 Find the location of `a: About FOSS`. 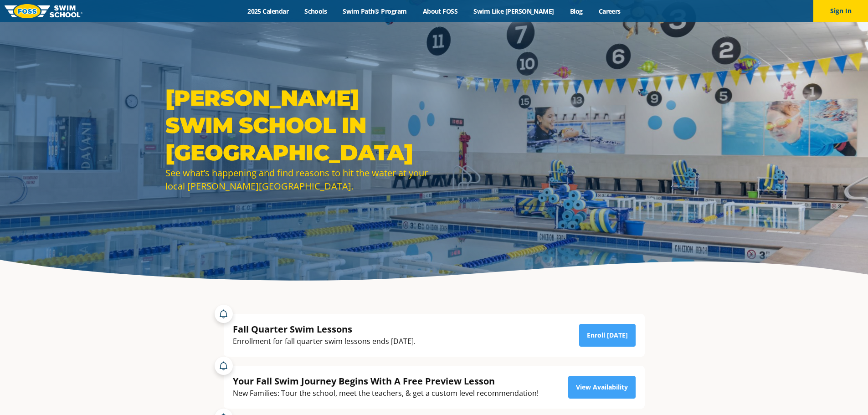

a: About FOSS is located at coordinates (440, 11).